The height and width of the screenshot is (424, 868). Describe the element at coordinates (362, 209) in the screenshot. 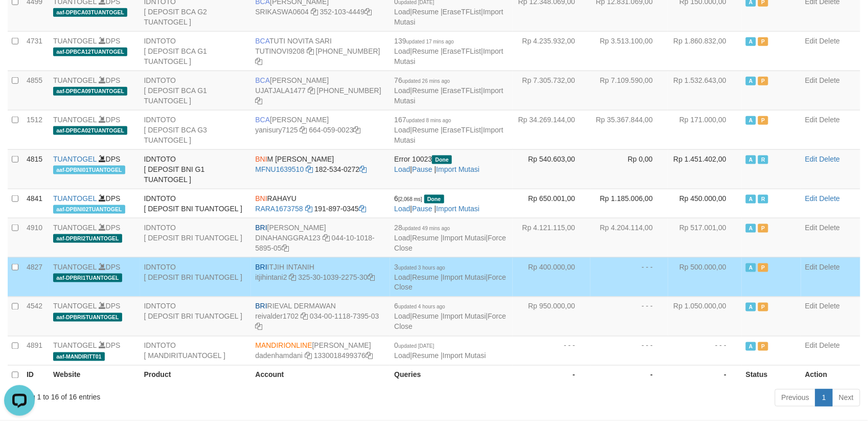

I see `a: Copy 1918970345 to clipboard` at that location.